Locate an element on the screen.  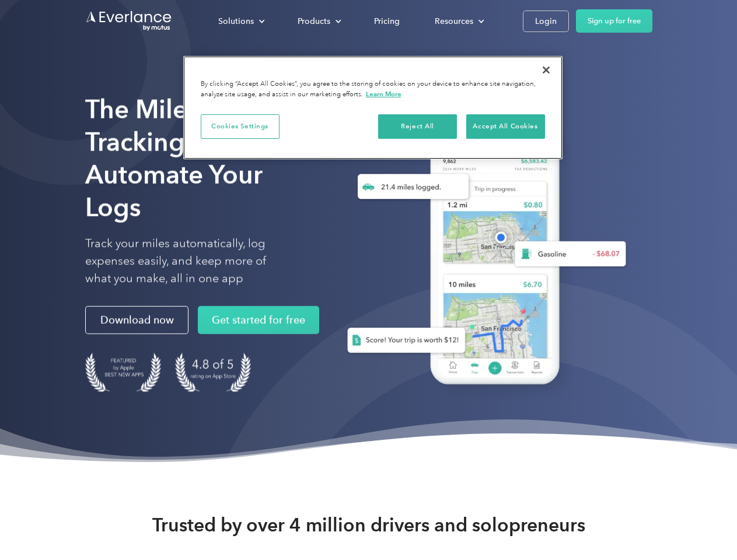
a: Pricing is located at coordinates (387, 21).